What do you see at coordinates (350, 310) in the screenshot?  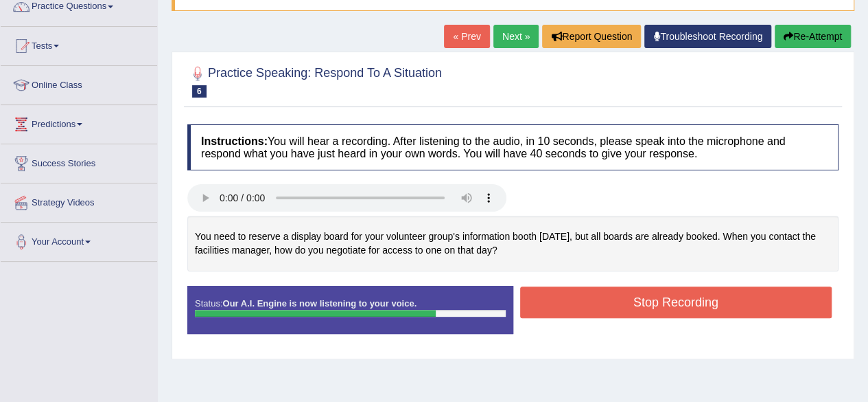 I see `div: Status:` at bounding box center [350, 310].